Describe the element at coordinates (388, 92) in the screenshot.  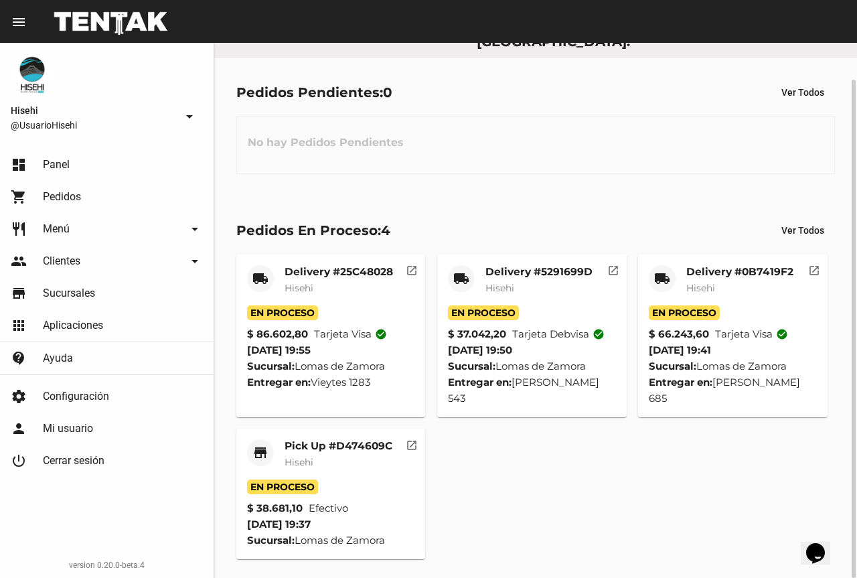
I see `span: 0` at that location.